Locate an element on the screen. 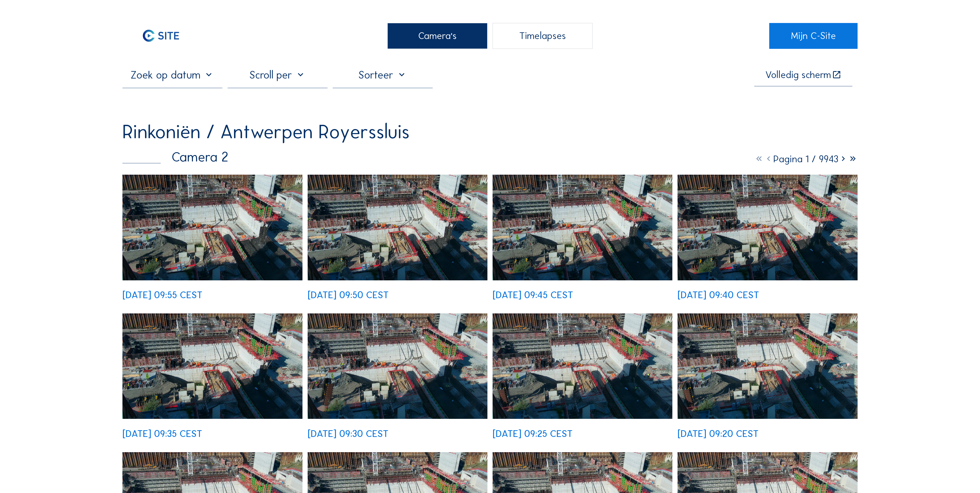 This screenshot has height=493, width=980. img: image_52651342 is located at coordinates (582, 366).